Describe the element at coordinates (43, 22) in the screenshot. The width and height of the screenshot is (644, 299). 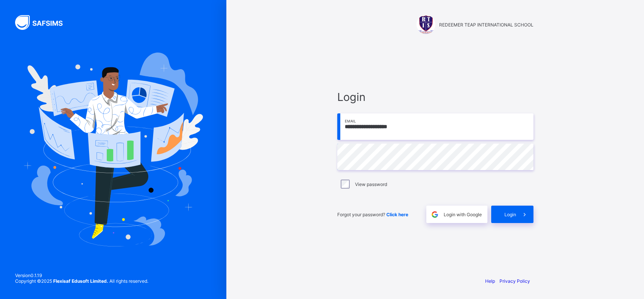
I see `img: SAFSIMS Logo` at that location.